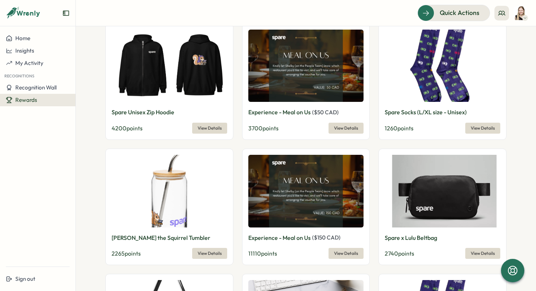  Describe the element at coordinates (325, 112) in the screenshot. I see `span: ( $ 50 CAD )` at that location.